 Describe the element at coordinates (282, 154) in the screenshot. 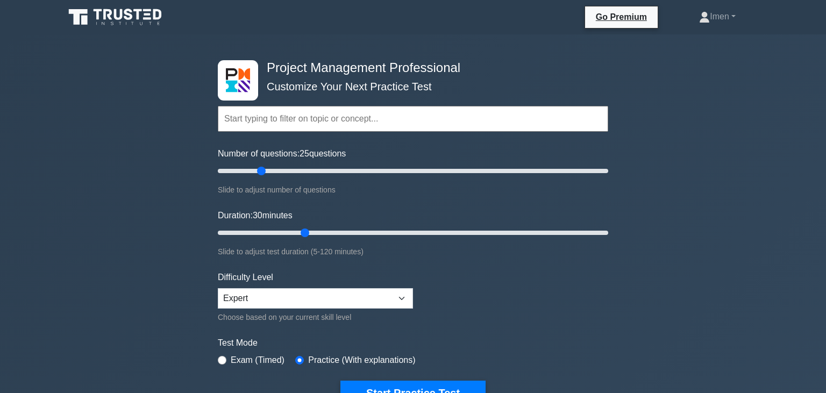

I see `label: Number of questions: questions` at that location.